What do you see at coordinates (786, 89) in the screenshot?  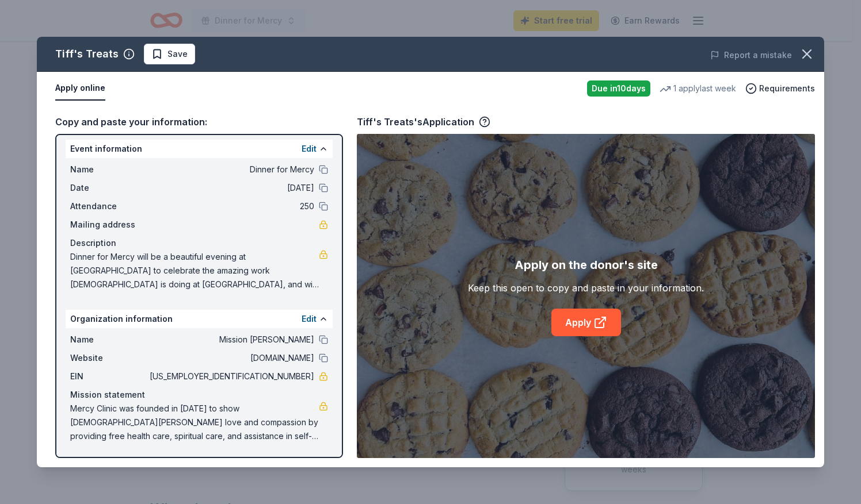 I see `span: Requirements` at bounding box center [786, 89].